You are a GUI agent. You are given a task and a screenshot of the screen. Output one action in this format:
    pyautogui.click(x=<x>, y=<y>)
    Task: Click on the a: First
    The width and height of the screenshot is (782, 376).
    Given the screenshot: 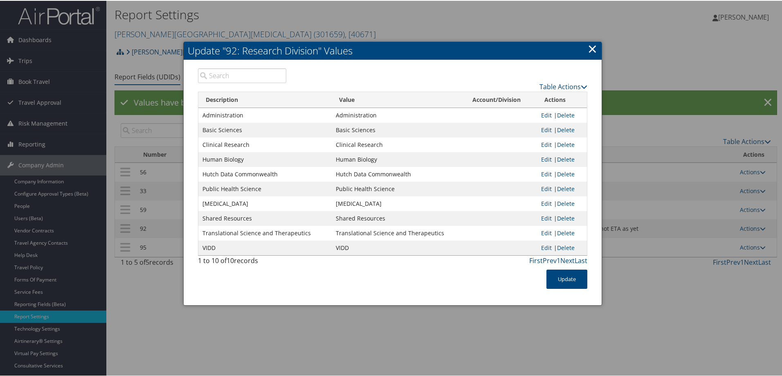 What is the action you would take?
    pyautogui.click(x=536, y=260)
    